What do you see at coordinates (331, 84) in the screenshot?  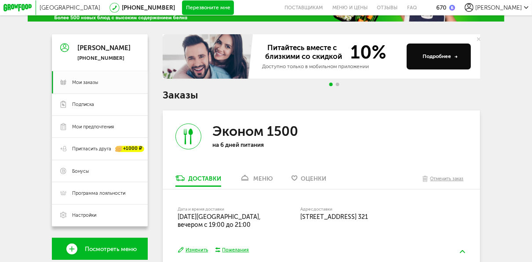 I see `span: Go to slide 1` at bounding box center [331, 84].